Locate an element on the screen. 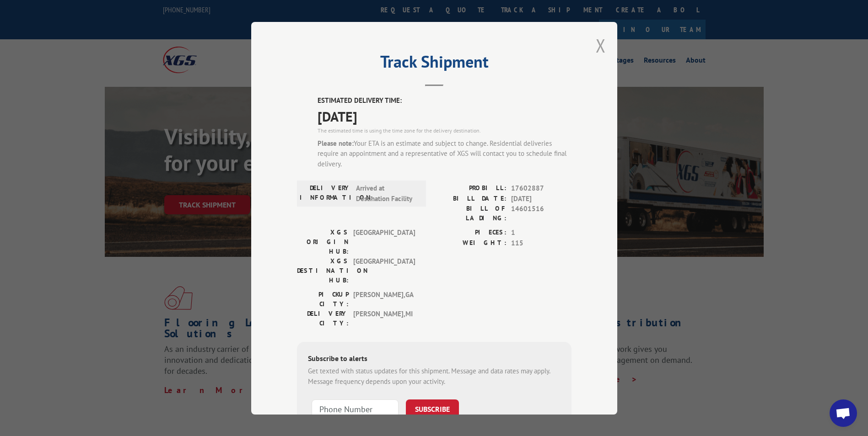 The height and width of the screenshot is (436, 868). label: DELIVERY CITY: is located at coordinates (323, 319).